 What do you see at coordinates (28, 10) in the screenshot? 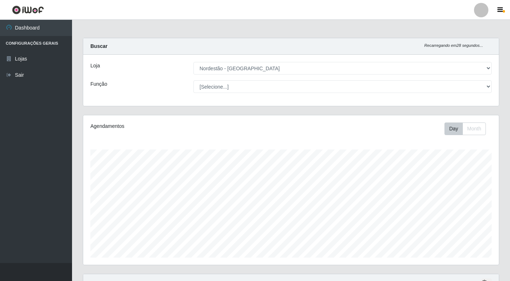
I see `img: CoreUI Logo` at bounding box center [28, 10].